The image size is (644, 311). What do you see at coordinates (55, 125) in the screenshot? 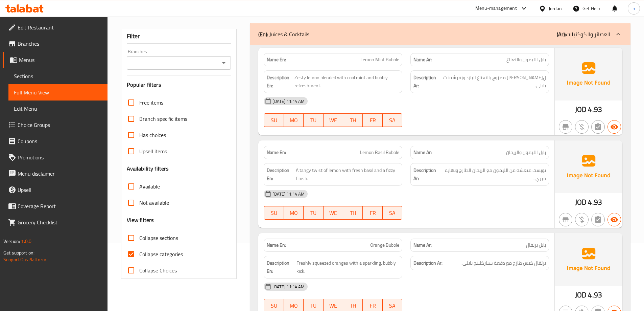
I see `a: Choice Groups` at bounding box center [55, 125].